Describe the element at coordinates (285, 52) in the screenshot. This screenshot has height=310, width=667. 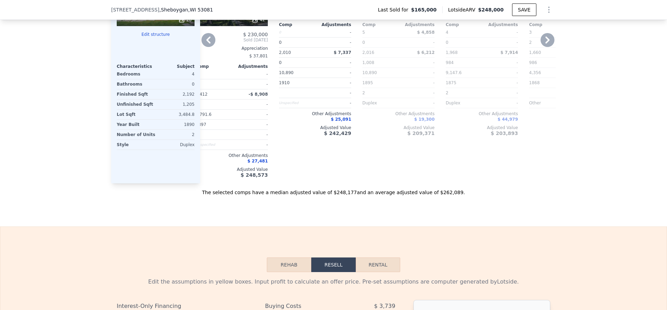
I see `span: 2,010` at that location.